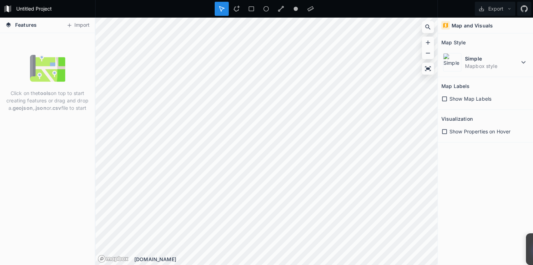 Image resolution: width=533 pixels, height=265 pixels. I want to click on button: Export, so click(495, 9).